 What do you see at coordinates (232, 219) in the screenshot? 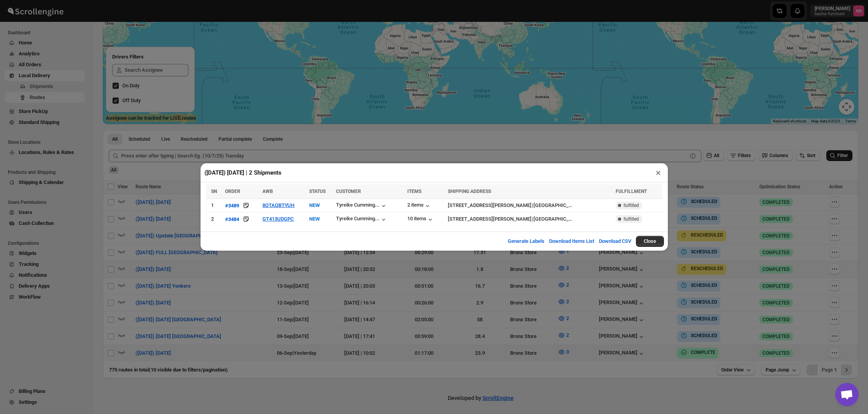
I see `button: #3484` at bounding box center [232, 219].